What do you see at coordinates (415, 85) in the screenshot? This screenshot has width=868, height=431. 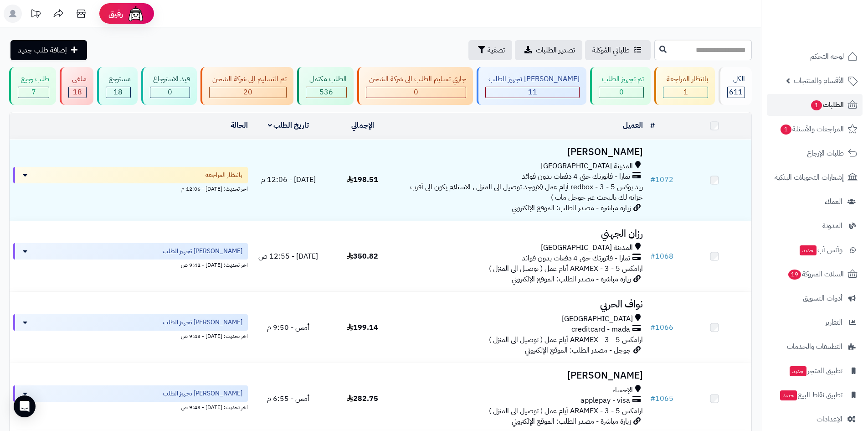 I see `a: جاري تسليم الطلب الى شركة الشحن 0` at bounding box center [415, 85].